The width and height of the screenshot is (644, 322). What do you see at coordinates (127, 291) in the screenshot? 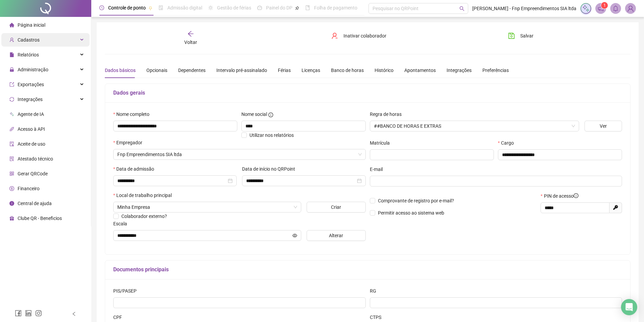
I see `label: PIS/PASEP` at bounding box center [127, 291].